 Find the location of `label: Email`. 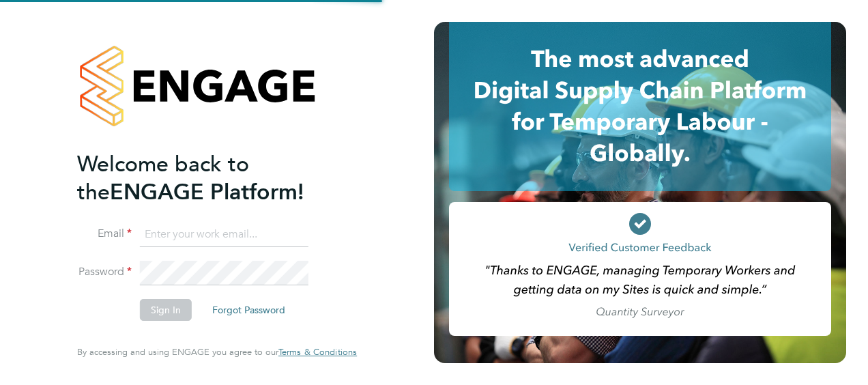

label: Email is located at coordinates (105, 233).